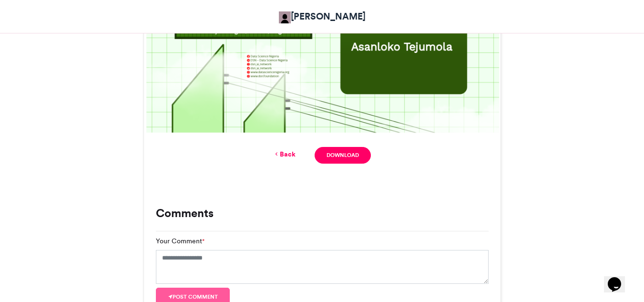  What do you see at coordinates (180, 241) in the screenshot?
I see `label: Your Comment` at bounding box center [180, 241].